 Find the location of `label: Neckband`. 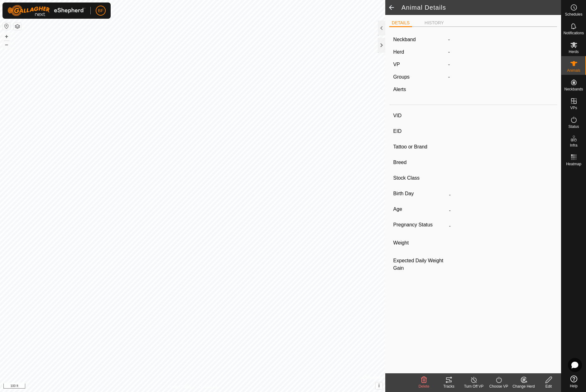

label: Neckband is located at coordinates (404, 40).